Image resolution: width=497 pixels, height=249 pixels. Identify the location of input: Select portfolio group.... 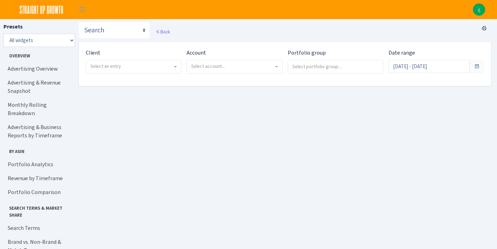
(335, 67).